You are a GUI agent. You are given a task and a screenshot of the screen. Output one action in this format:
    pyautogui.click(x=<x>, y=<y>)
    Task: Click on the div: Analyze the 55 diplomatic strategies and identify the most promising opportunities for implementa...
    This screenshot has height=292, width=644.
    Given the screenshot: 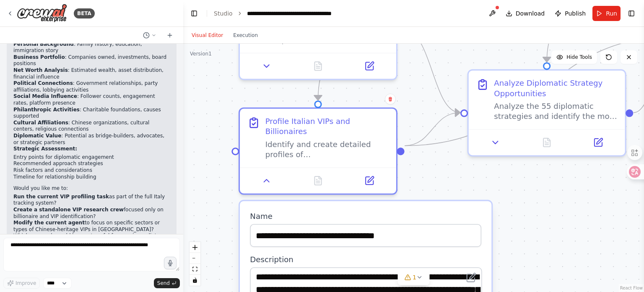 What is the action you would take?
    pyautogui.click(x=556, y=111)
    